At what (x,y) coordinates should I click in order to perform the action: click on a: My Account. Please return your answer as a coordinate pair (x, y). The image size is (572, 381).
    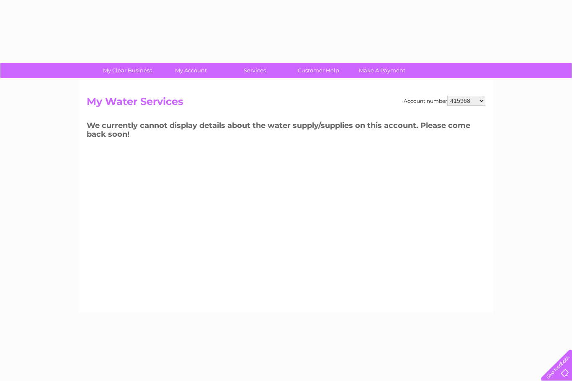
    Looking at the image, I should click on (191, 70).